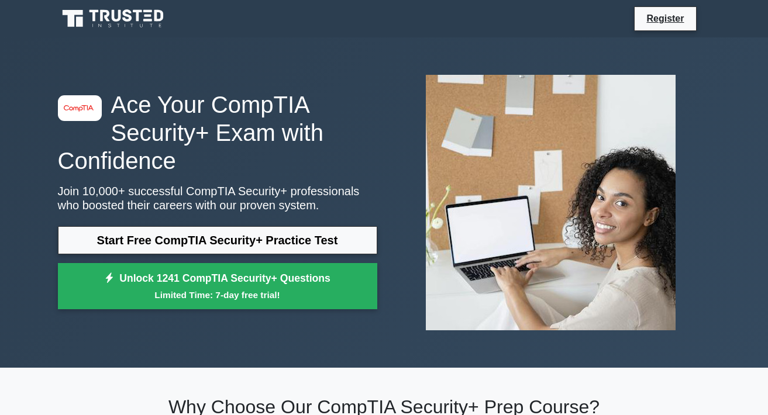  What do you see at coordinates (217, 133) in the screenshot?
I see `h1: Ace Your CompTIA Security+ Exam with Confidence` at bounding box center [217, 133].